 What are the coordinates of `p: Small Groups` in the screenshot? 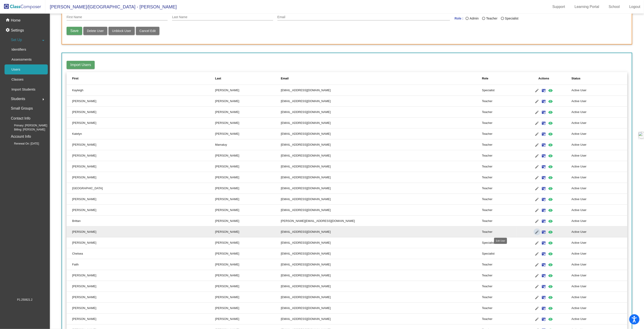 It's located at (22, 108).